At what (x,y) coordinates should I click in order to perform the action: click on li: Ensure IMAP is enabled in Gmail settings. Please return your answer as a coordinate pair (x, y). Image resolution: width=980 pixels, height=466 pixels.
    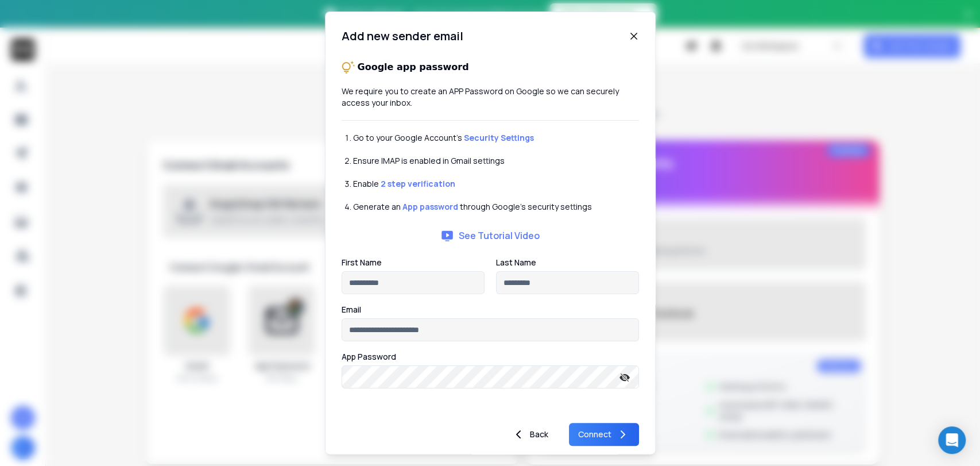
    Looking at the image, I should click on (496, 161).